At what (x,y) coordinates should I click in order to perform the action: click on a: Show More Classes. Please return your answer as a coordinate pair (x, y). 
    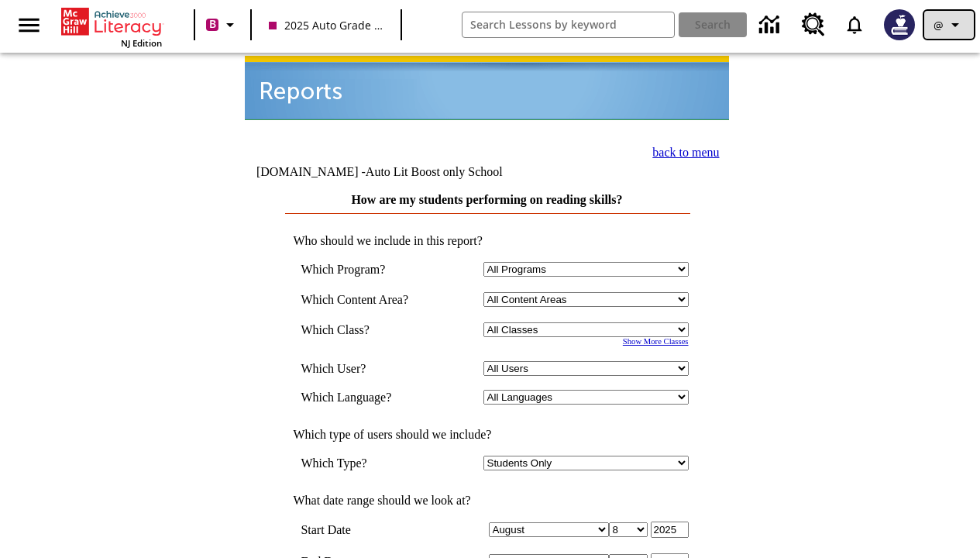
    Looking at the image, I should click on (656, 340).